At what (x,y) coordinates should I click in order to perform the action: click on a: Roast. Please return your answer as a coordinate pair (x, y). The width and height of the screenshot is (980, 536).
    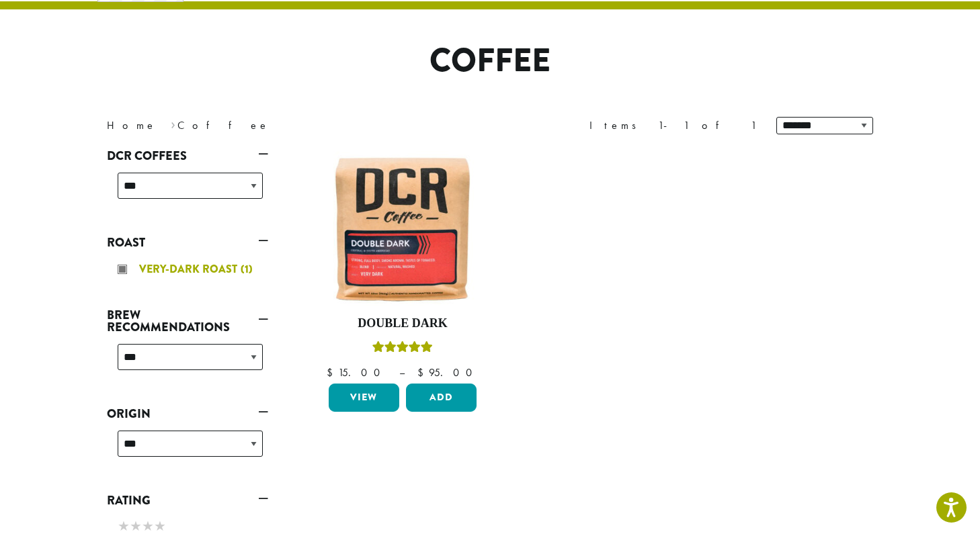
    Looking at the image, I should click on (187, 242).